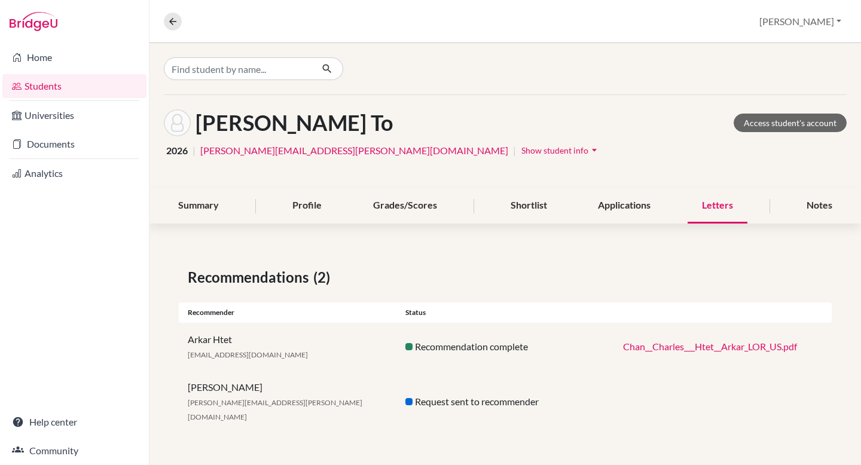  What do you see at coordinates (74, 57) in the screenshot?
I see `a: Home` at bounding box center [74, 57].